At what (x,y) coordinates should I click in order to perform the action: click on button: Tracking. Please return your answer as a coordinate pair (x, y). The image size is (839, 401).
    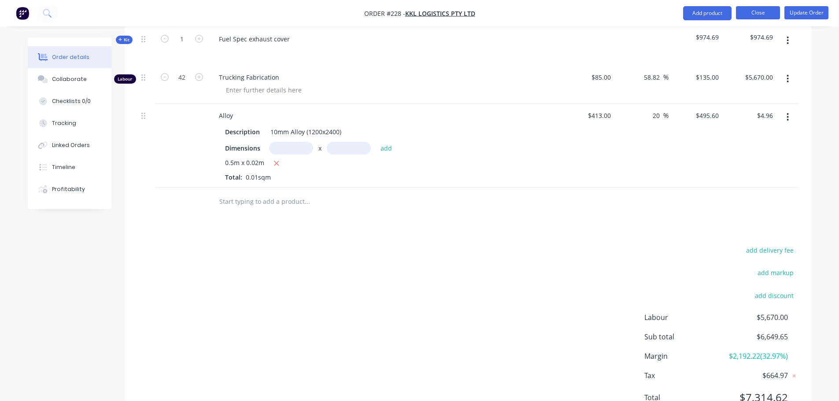
    Looking at the image, I should click on (70, 123).